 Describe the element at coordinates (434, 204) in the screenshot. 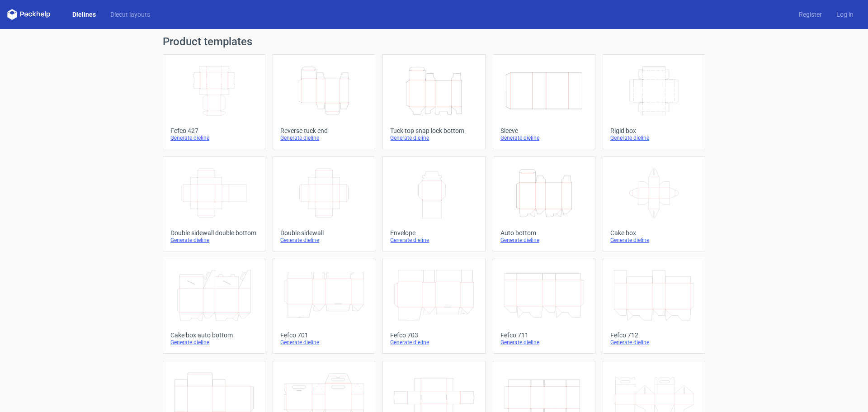

I see `a: EnvelopeGenerate dieline` at that location.